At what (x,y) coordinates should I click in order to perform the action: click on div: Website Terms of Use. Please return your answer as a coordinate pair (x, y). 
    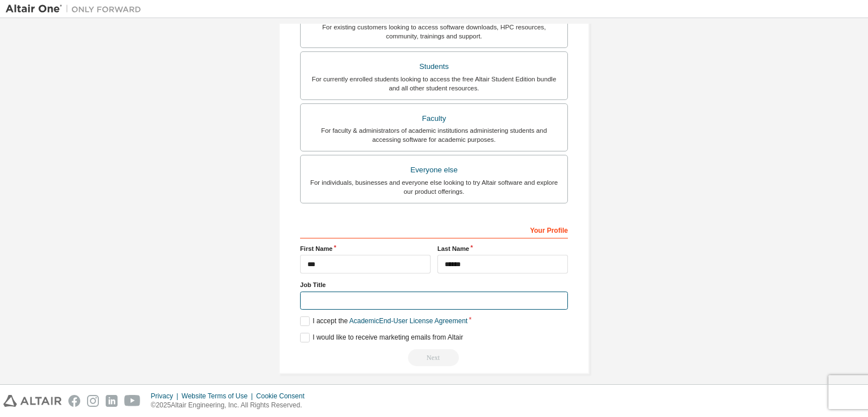
    Looking at the image, I should click on (219, 396).